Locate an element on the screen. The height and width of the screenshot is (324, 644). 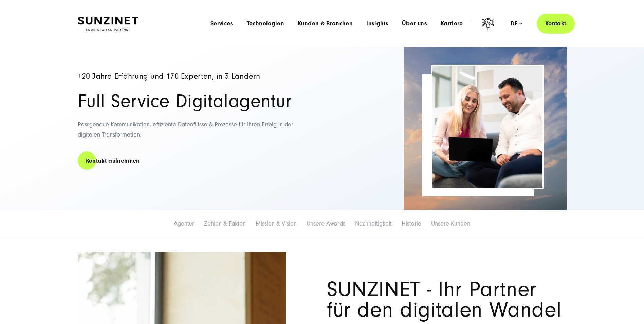
a: Nachhaltigkeit is located at coordinates (374, 223).